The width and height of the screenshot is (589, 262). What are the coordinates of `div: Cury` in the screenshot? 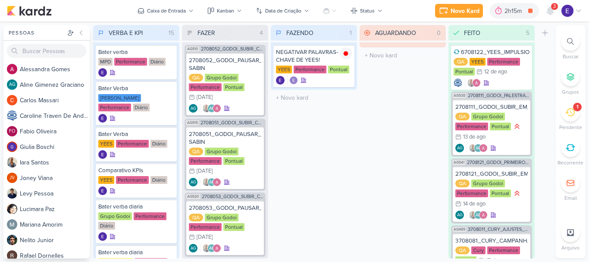 It's located at (478, 250).